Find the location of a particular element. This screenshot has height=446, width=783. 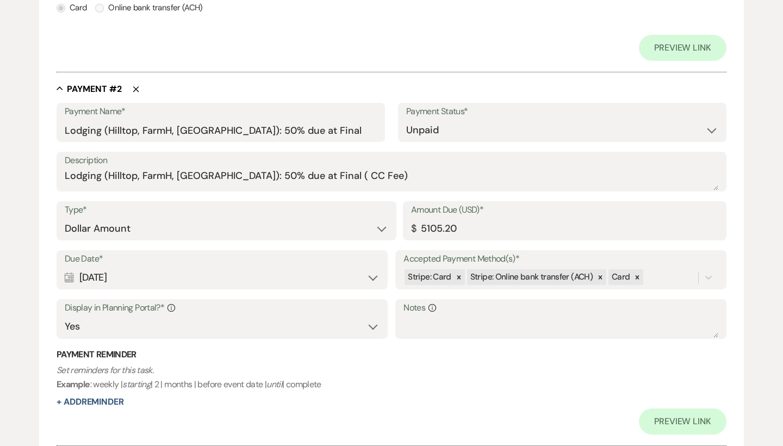

i: starting is located at coordinates (137, 384).